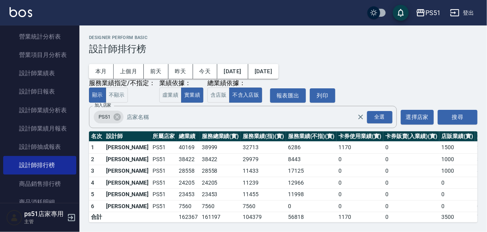 The image size is (487, 232). What do you see at coordinates (122, 83) in the screenshot?
I see `div: 服務業績指定/不指定：` at bounding box center [122, 83].